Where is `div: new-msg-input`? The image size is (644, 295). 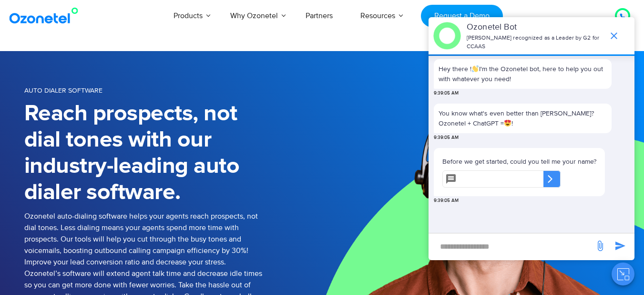 div: new-msg-input is located at coordinates (512, 246).